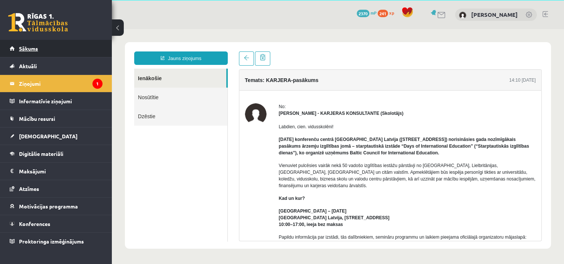 The image size is (564, 264). I want to click on a: 2370 mP, so click(366, 13).